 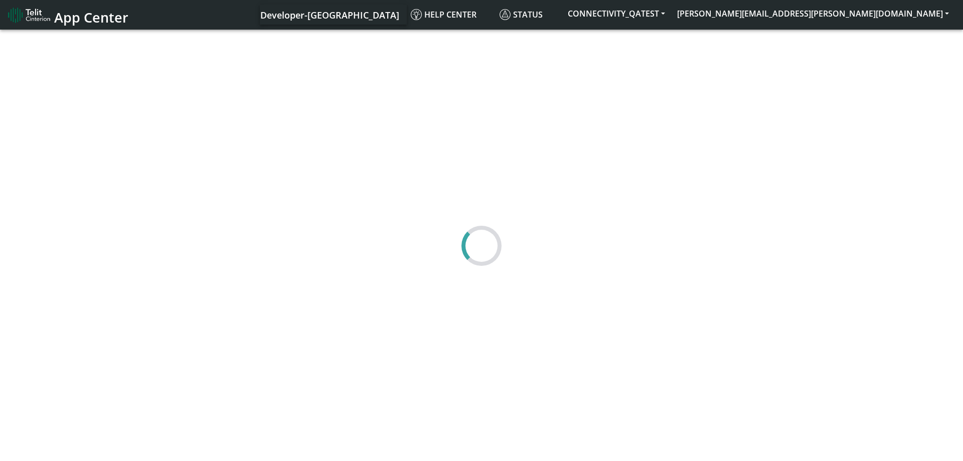 What do you see at coordinates (67, 15) in the screenshot?
I see `a: App Center` at bounding box center [67, 15].